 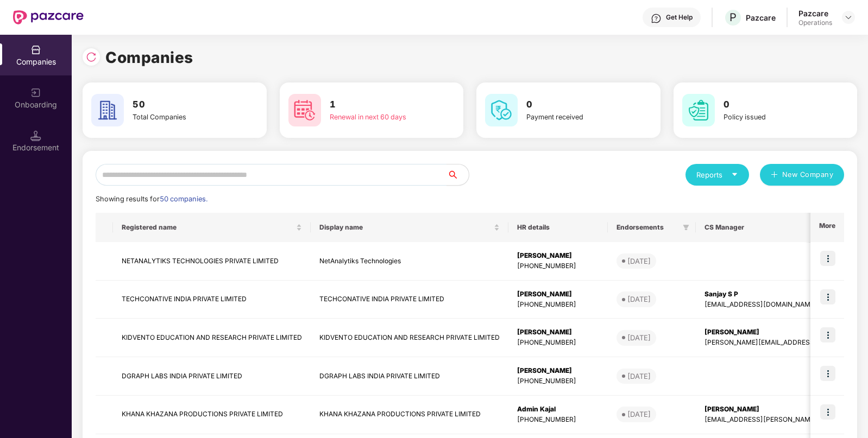 I want to click on div: Payment received, so click(x=573, y=117).